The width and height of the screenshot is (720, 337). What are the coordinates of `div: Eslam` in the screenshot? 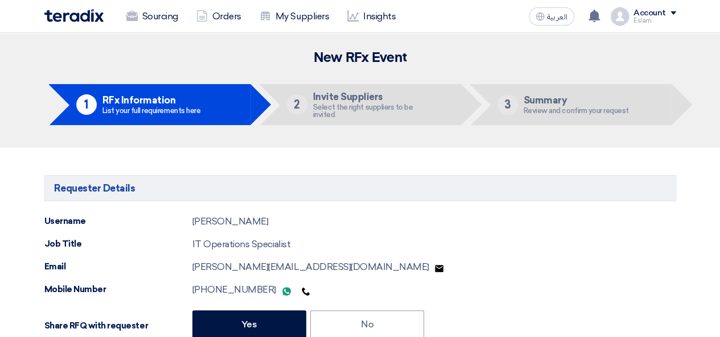 It's located at (654, 20).